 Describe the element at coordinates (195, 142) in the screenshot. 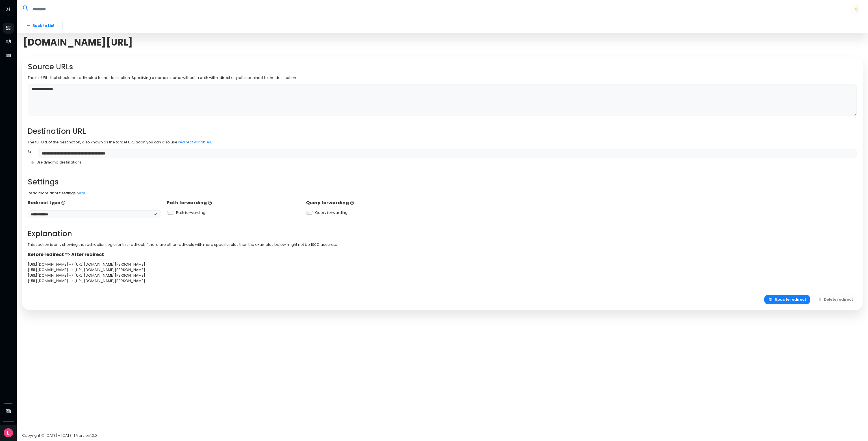

I see `a: redirect variables` at that location.